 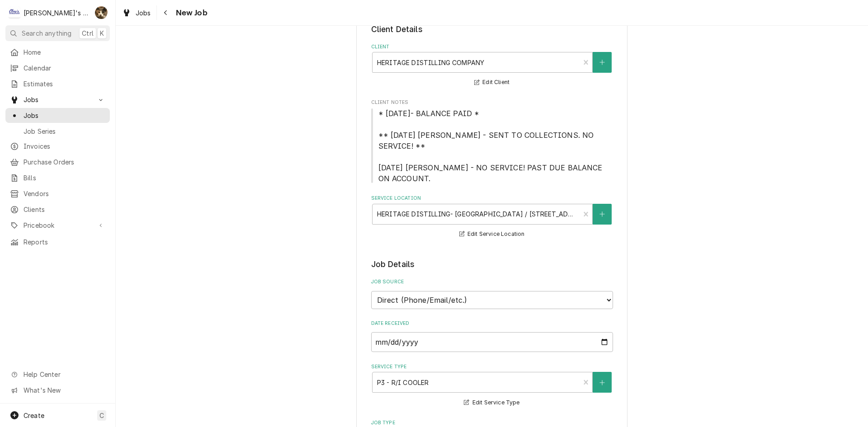 What do you see at coordinates (57, 390) in the screenshot?
I see `a: Go to What's New` at bounding box center [57, 390].